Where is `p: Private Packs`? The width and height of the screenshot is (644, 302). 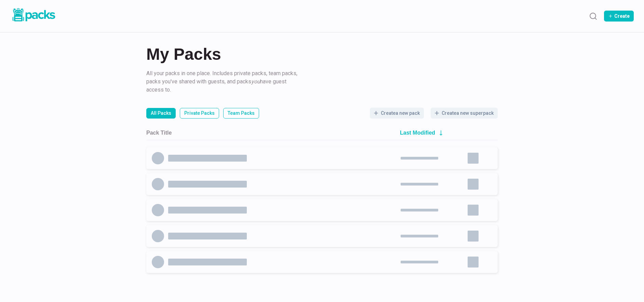 p: Private Packs is located at coordinates (199, 113).